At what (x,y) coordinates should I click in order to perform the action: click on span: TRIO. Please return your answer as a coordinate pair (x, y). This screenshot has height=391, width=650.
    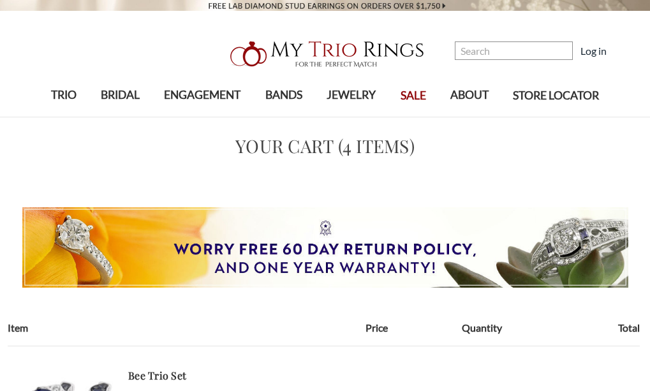
    Looking at the image, I should click on (64, 95).